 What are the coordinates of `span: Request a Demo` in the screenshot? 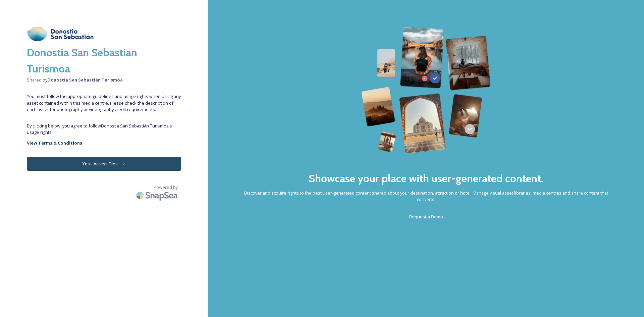 It's located at (426, 217).